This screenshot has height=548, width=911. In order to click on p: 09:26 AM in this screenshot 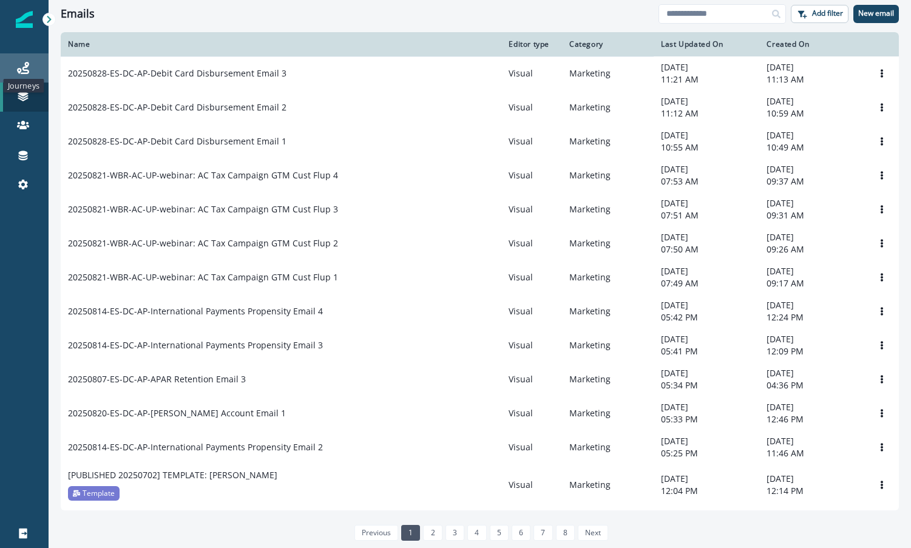, I will do `click(812, 249)`.